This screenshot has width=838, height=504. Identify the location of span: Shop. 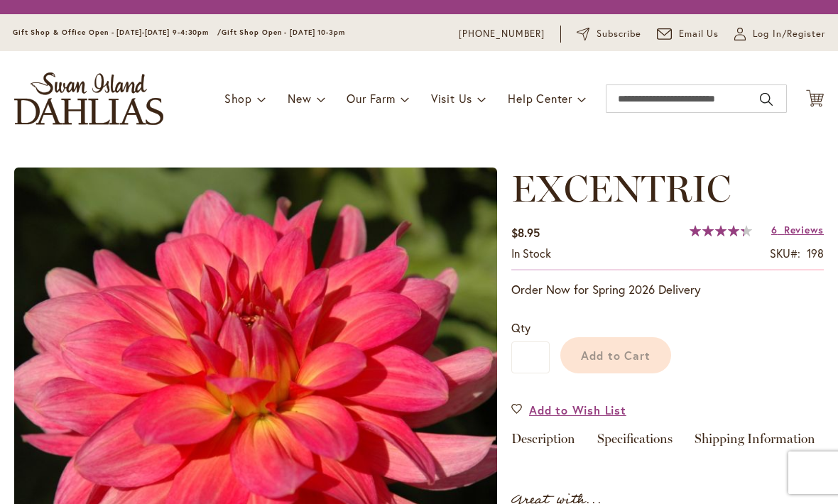
(238, 98).